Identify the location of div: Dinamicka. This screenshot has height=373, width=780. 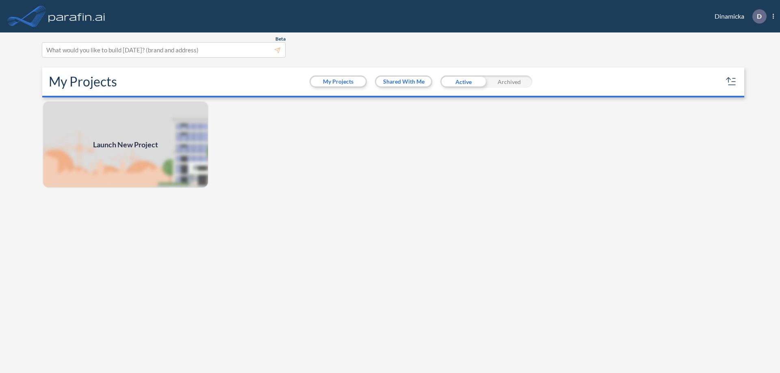
(738, 16).